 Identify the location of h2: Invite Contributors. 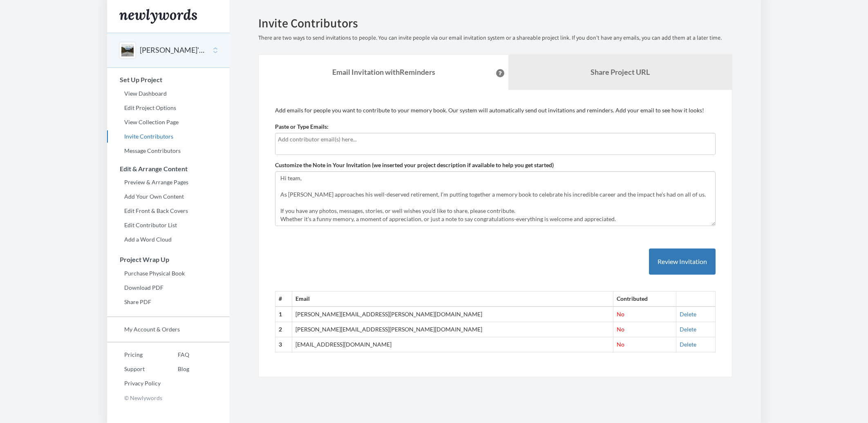
(495, 23).